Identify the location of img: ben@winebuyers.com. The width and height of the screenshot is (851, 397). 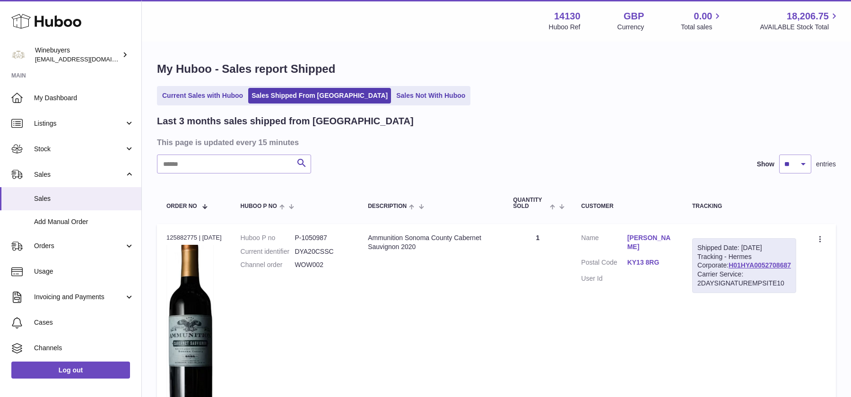
(18, 55).